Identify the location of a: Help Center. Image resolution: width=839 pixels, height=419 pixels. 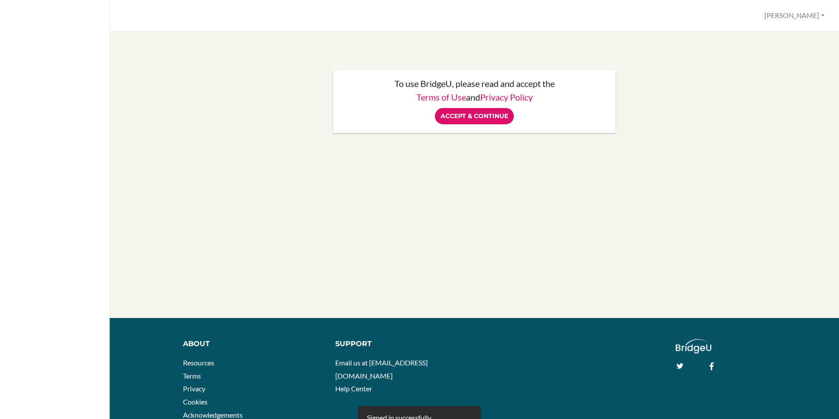
(354, 388).